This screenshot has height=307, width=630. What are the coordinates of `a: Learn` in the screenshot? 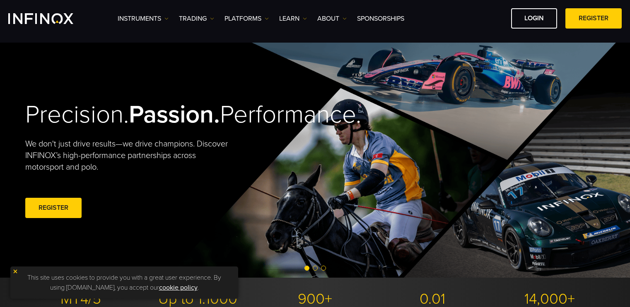 It's located at (293, 19).